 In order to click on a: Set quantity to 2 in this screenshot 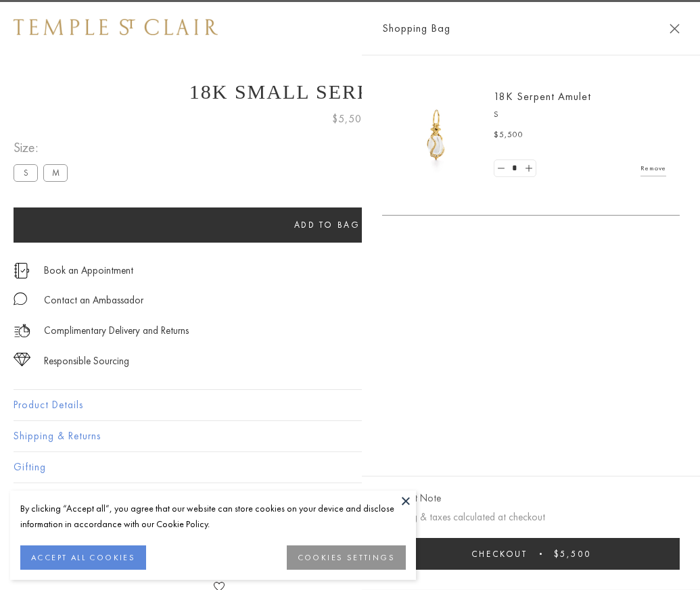, I will do `click(528, 168)`.